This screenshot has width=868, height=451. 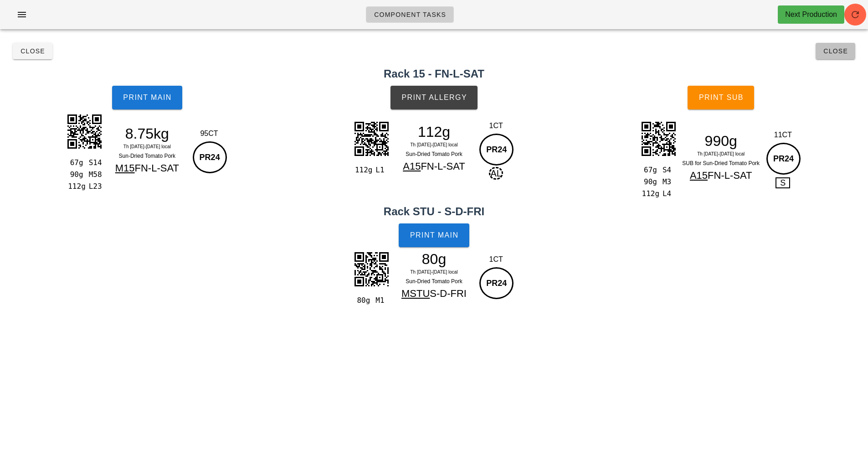 What do you see at coordinates (148, 134) in the screenshot?
I see `div: 8.75kg` at bounding box center [148, 134].